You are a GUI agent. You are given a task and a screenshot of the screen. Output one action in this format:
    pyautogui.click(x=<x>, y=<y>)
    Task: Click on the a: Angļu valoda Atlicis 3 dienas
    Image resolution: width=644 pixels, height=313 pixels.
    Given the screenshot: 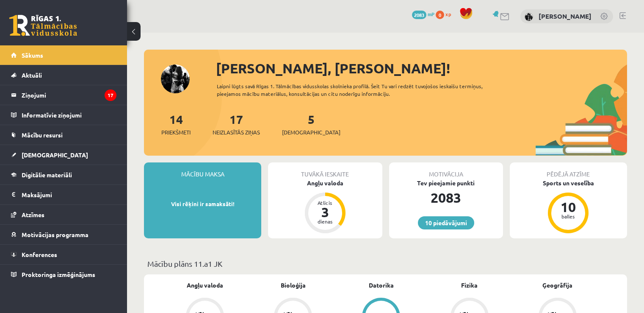 What is the action you would take?
    pyautogui.click(x=325, y=206)
    